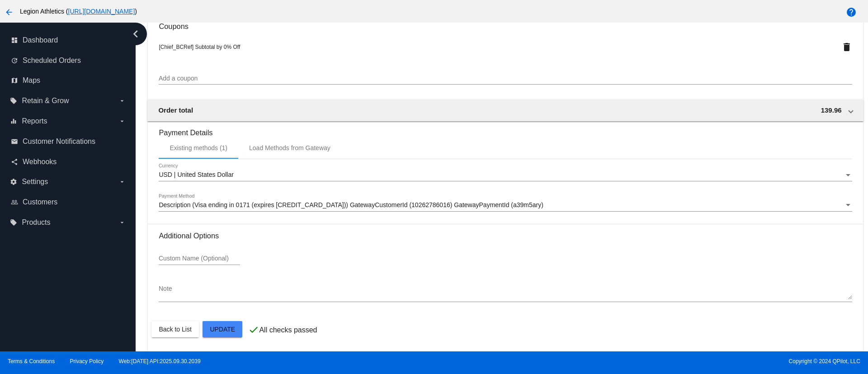 The height and width of the screenshot is (374, 868). I want to click on span: Reports, so click(34, 121).